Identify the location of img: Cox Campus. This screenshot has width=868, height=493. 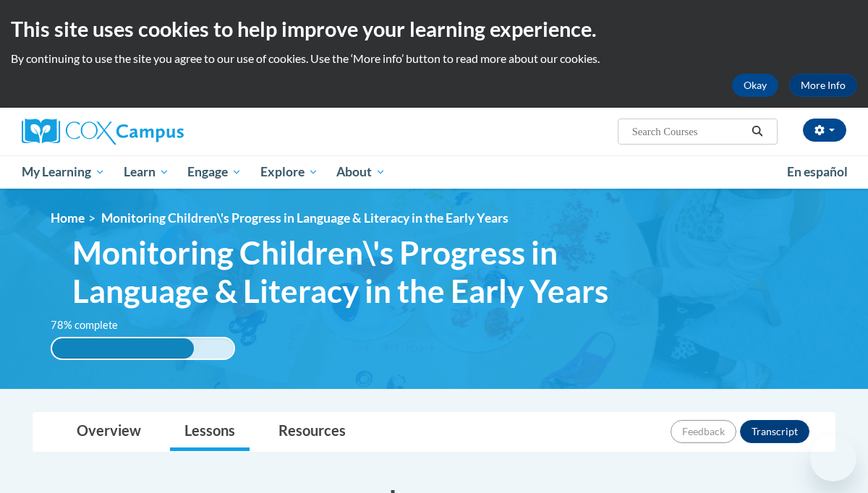
(103, 131).